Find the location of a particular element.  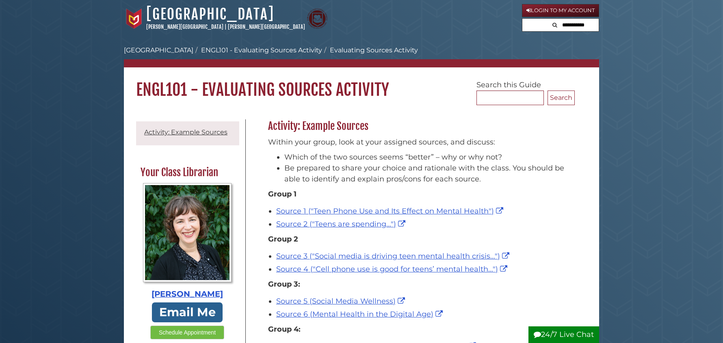

h2: Activity: Example Sources is located at coordinates (419, 126).